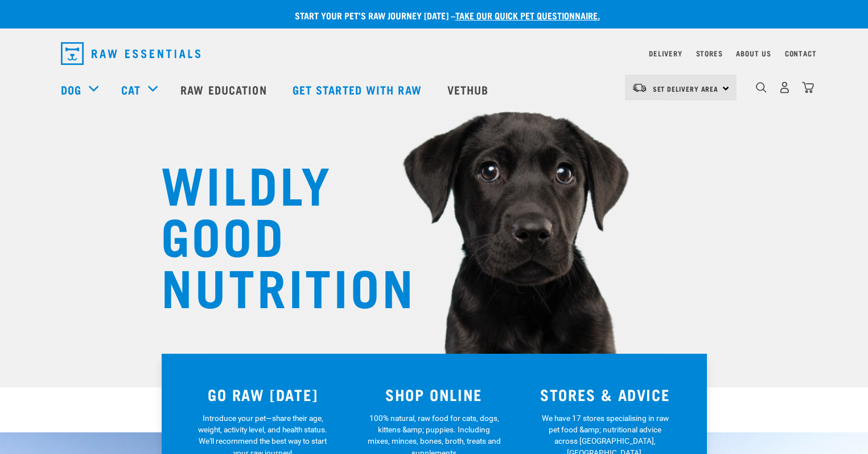 The image size is (868, 454). What do you see at coordinates (470, 90) in the screenshot?
I see `a: Vethub` at bounding box center [470, 90].